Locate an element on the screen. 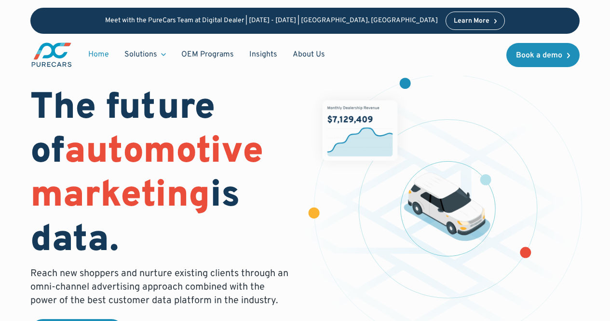 The height and width of the screenshot is (321, 610). a: Home is located at coordinates (98, 54).